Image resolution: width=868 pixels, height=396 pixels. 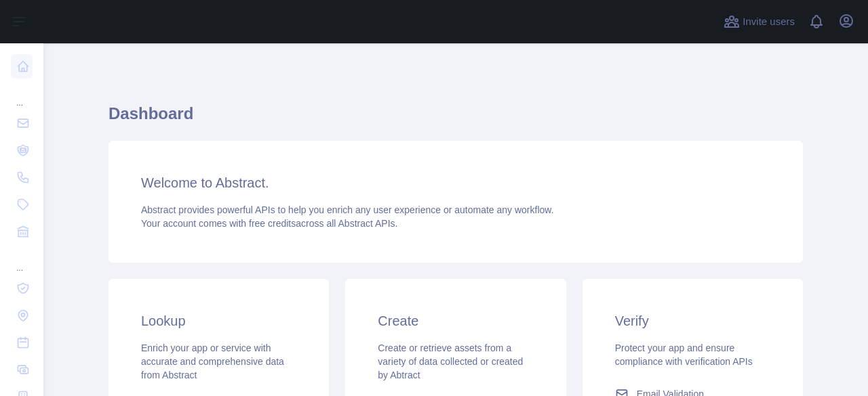 I want to click on h3: Welcome to Abstract., so click(x=456, y=183).